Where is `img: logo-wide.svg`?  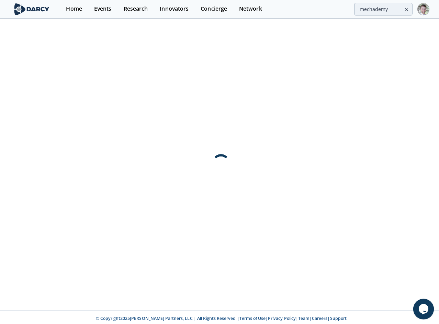
img: logo-wide.svg is located at coordinates (31, 9).